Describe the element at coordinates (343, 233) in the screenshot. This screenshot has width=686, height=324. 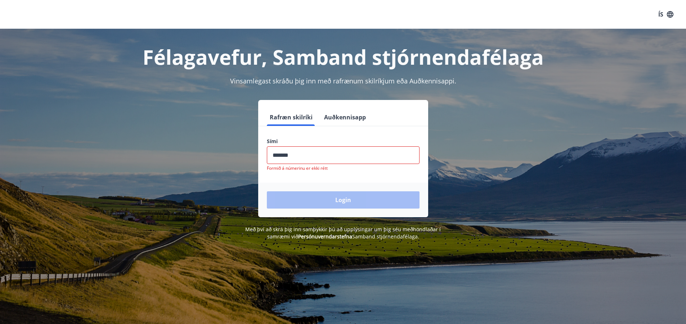
I see `span: Með því að skrá þig inn samþykkir þú að upplýsingar um þig séu meðhöndlaðar í samræmi við Samband...` at that location.